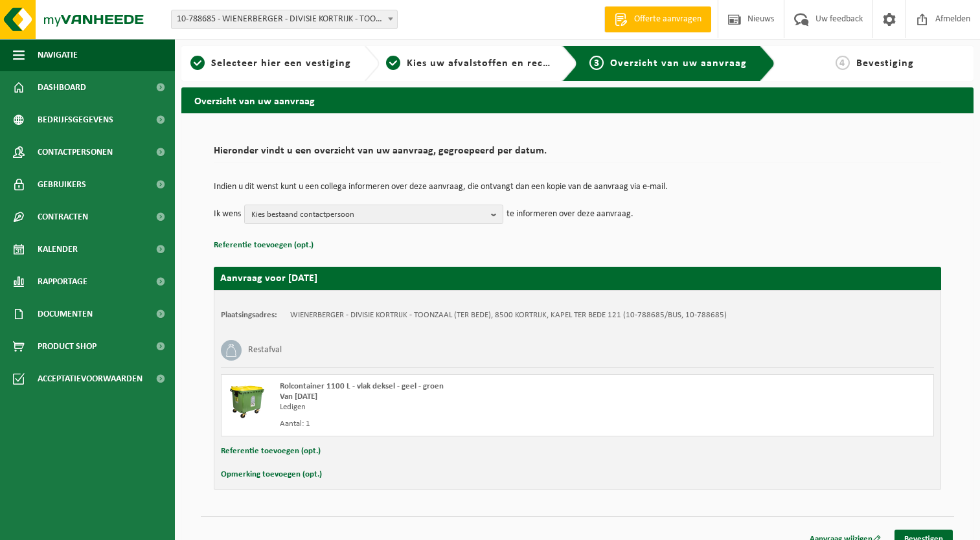 This screenshot has width=980, height=540. Describe the element at coordinates (570, 215) in the screenshot. I see `p: te informeren over deze aanvraag.` at that location.